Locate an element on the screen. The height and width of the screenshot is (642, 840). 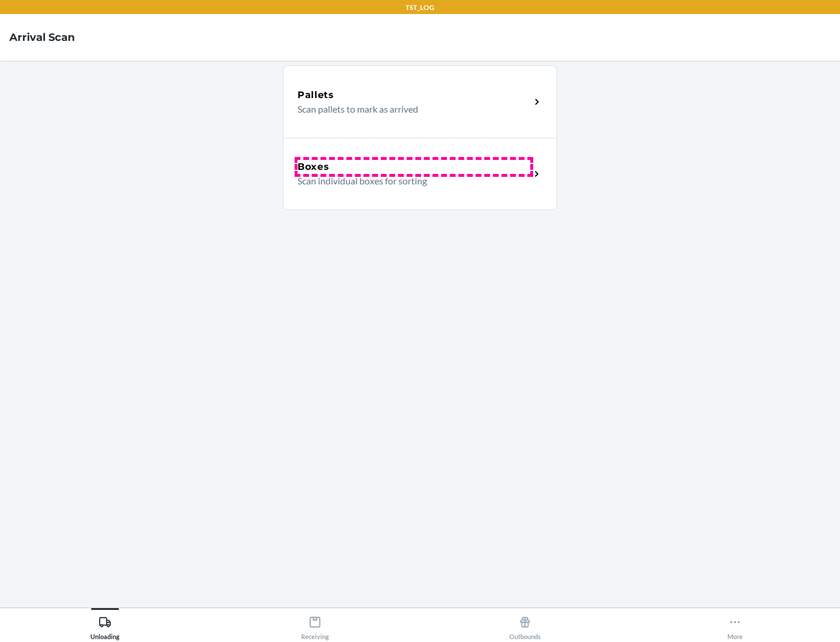
h4: Arrival Scan is located at coordinates (42, 37).